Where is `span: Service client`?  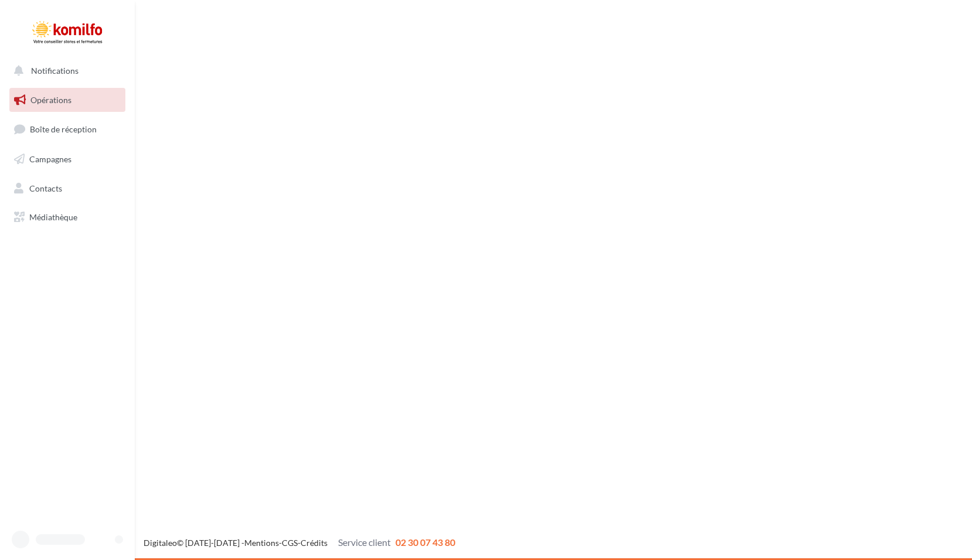
span: Service client is located at coordinates (365, 541).